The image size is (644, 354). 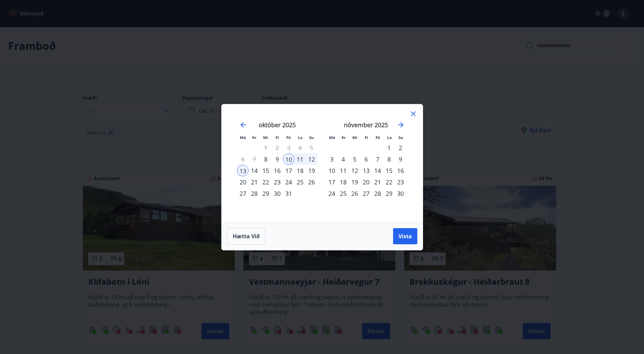 What do you see at coordinates (289, 171) in the screenshot?
I see `div: 17` at bounding box center [289, 171].